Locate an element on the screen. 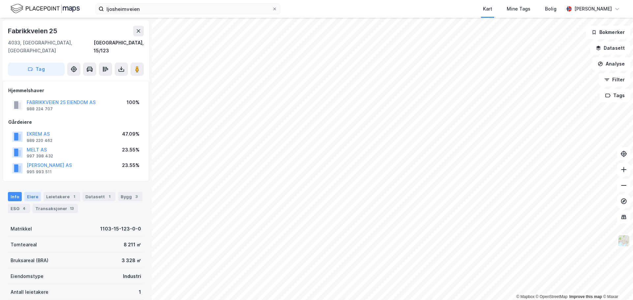  div: Eiere is located at coordinates (33, 197).